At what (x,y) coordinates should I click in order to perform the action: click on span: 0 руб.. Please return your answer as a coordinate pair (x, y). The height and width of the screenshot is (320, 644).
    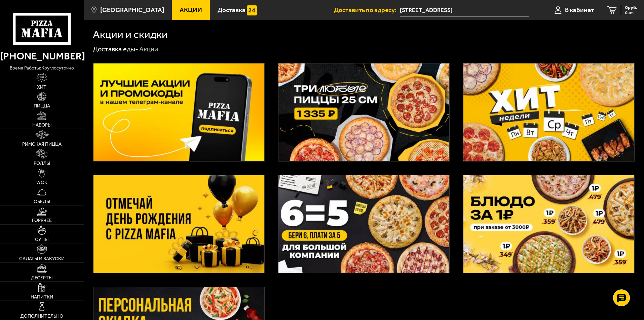
    Looking at the image, I should click on (632, 7).